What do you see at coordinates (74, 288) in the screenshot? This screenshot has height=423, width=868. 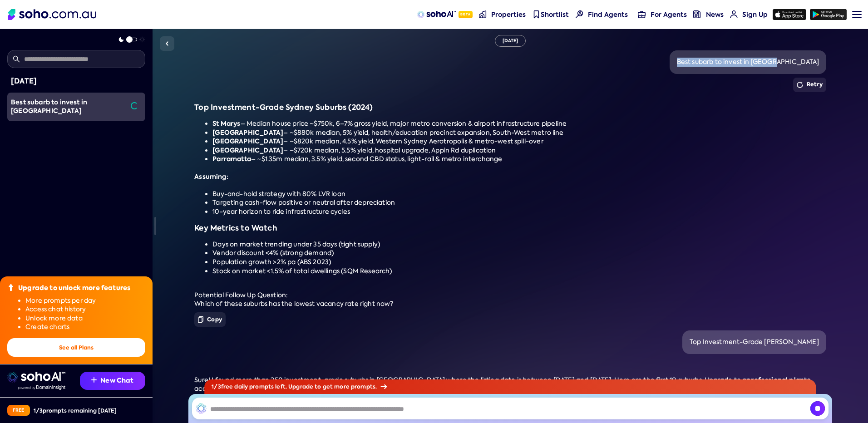 I see `div: Upgrade to unlock more features` at bounding box center [74, 288].